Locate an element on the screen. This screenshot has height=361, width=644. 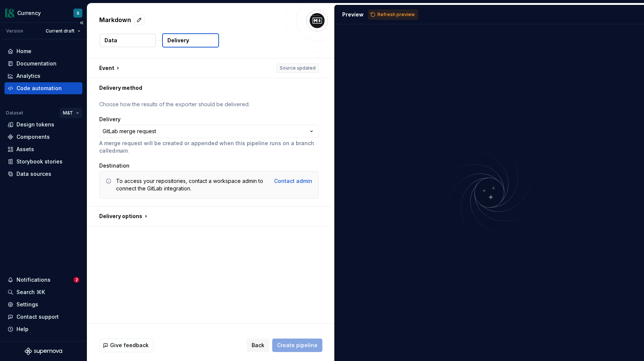
div: Assets is located at coordinates (25, 149).